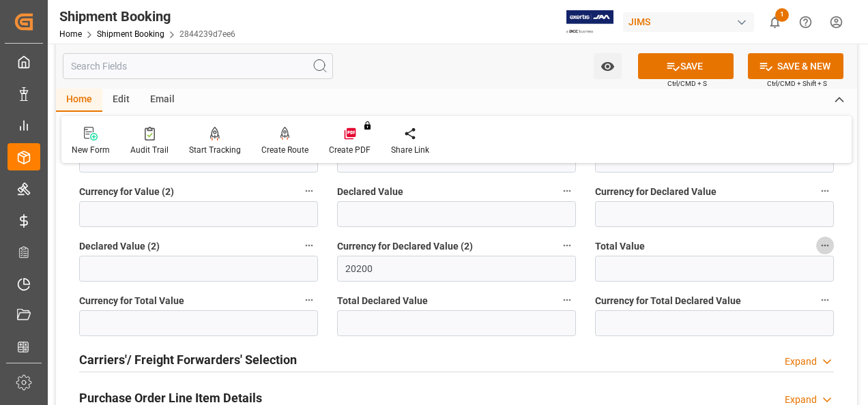  Describe the element at coordinates (198, 66) in the screenshot. I see `input: Search Fields` at that location.